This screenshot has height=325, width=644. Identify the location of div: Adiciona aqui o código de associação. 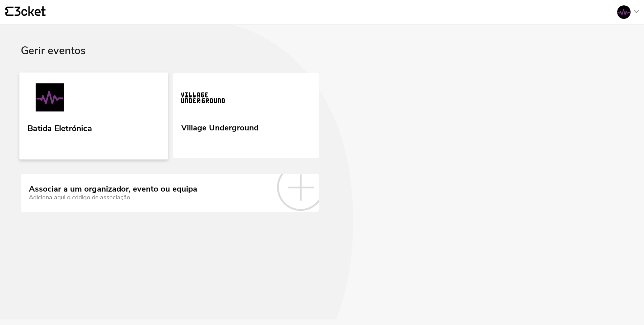
(113, 198).